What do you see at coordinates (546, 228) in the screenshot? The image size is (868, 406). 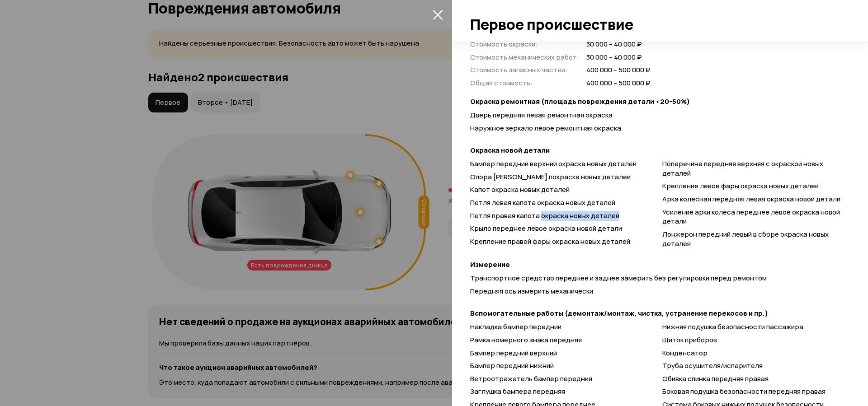 I see `span: Крыло переднее левое окраска новой детали` at bounding box center [546, 228].